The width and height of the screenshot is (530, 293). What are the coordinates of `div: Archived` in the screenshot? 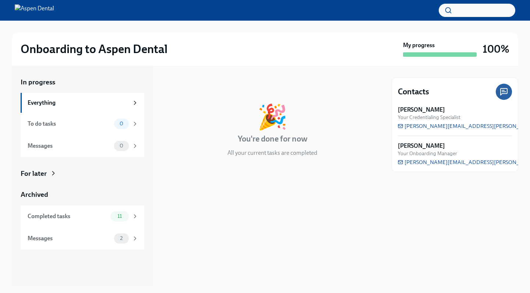 It's located at (82, 194).